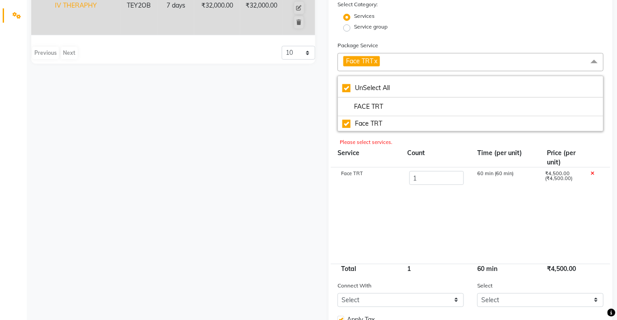 This screenshot has height=320, width=617. What do you see at coordinates (365, 158) in the screenshot?
I see `div: Service` at bounding box center [365, 158].